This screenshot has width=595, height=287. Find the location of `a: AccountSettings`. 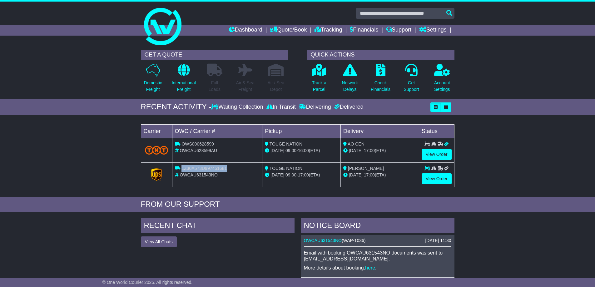

a: AccountSettings is located at coordinates (442, 80).